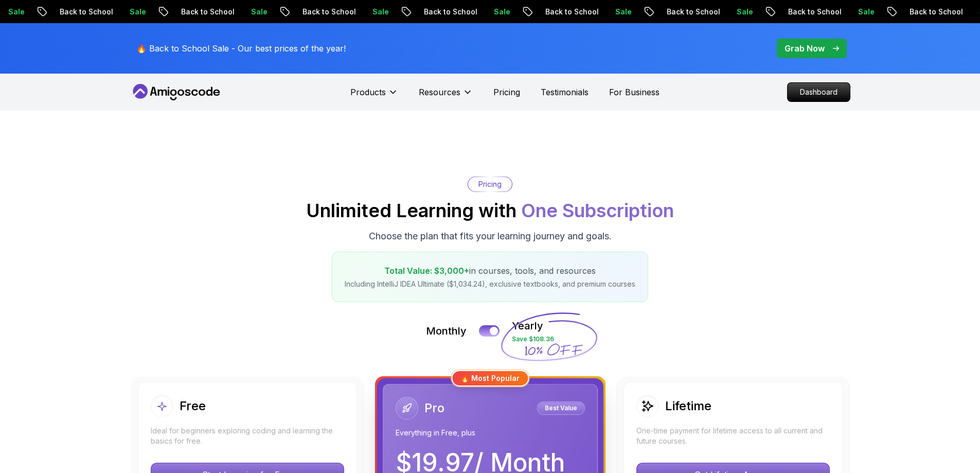  Describe the element at coordinates (374, 97) in the screenshot. I see `button: Products` at that location.